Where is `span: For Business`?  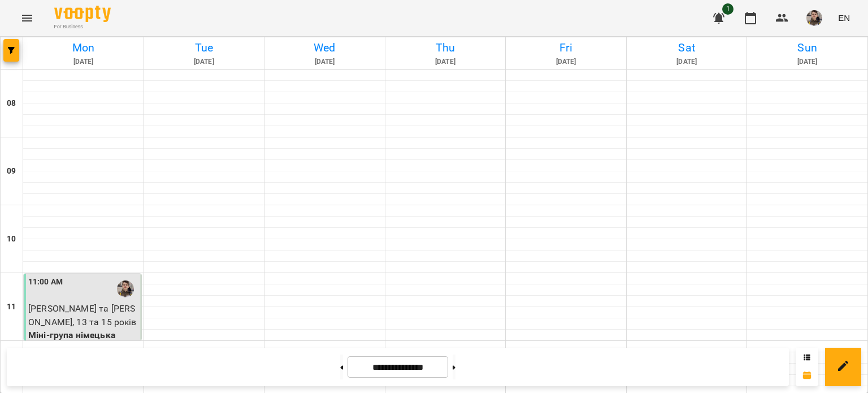
span: For Business is located at coordinates (82, 26).